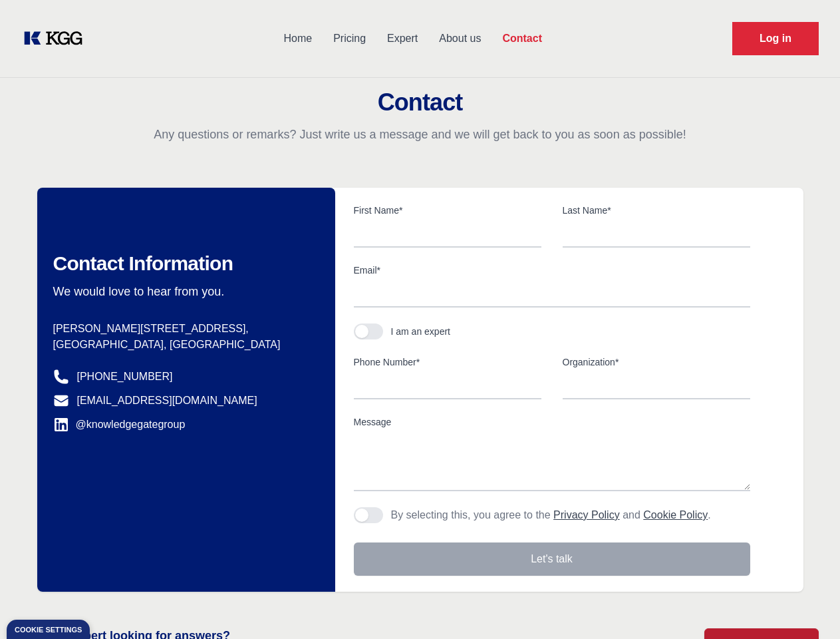 This screenshot has height=639, width=840. Describe the element at coordinates (552, 559) in the screenshot. I see `button: Let's talk` at that location.